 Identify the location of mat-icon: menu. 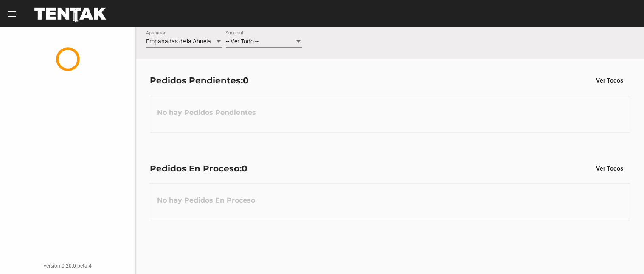
(12, 14).